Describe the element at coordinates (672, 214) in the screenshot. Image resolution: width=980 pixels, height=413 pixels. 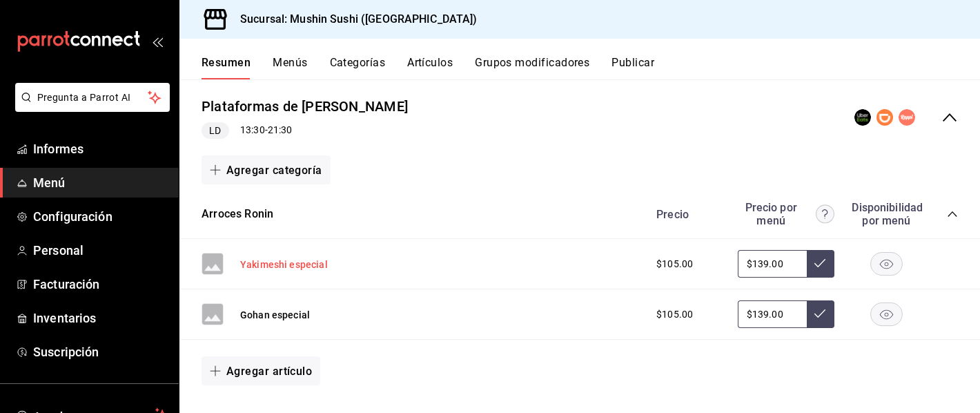
I see `font: Precio` at that location.